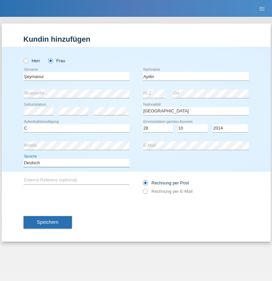 The width and height of the screenshot is (272, 281). Describe the element at coordinates (48, 223) in the screenshot. I see `button: Speichern` at that location.